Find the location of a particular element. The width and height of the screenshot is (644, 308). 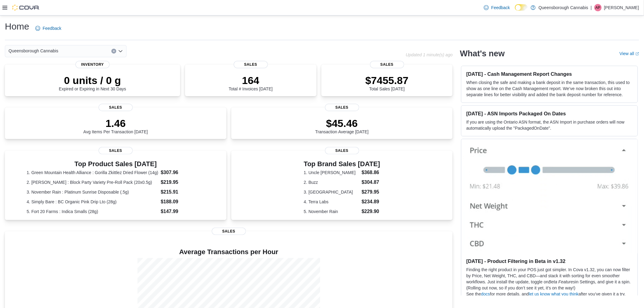

dt: 4. Simply Bare : BC Organic Pink Drip Lto (28g) is located at coordinates (92, 202).